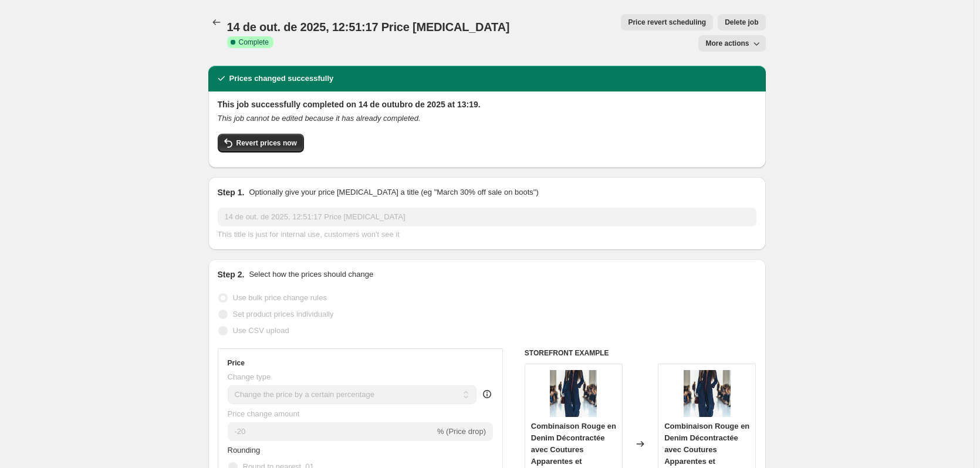 The width and height of the screenshot is (980, 468). What do you see at coordinates (331, 432) in the screenshot?
I see `input: -15` at bounding box center [331, 432].